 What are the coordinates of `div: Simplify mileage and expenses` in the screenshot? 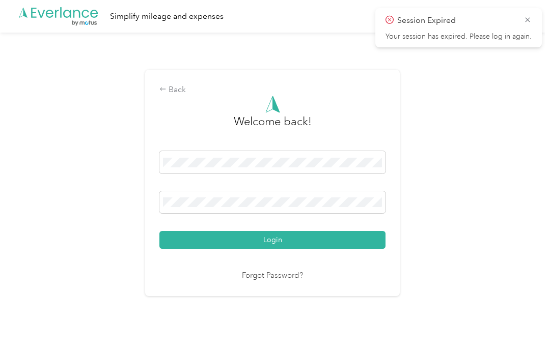 It's located at (167, 16).